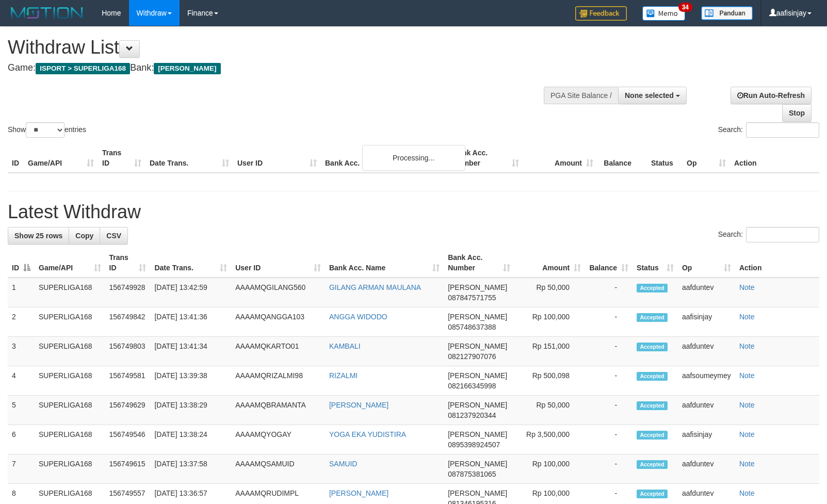 This screenshot has width=827, height=504. Describe the element at coordinates (707, 158) in the screenshot. I see `th: Op` at that location.